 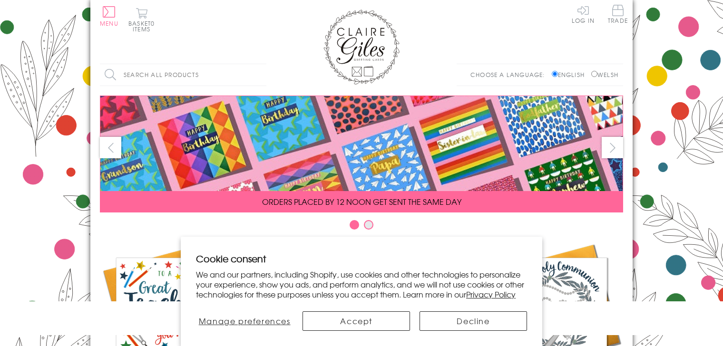 What do you see at coordinates (369, 225) in the screenshot?
I see `button: Carousel Page 2` at bounding box center [369, 225].